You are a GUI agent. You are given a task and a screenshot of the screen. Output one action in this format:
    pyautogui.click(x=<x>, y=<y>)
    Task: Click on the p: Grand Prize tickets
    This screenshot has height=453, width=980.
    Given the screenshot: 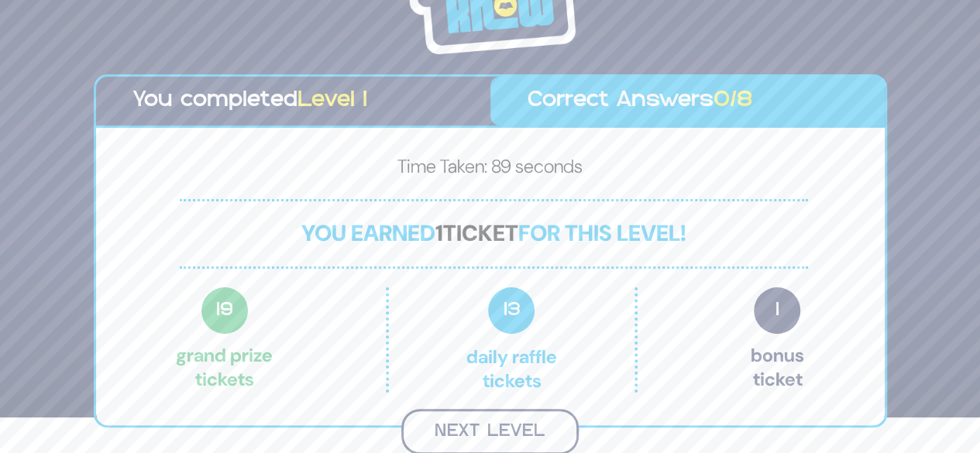 What is the action you would take?
    pyautogui.click(x=224, y=340)
    